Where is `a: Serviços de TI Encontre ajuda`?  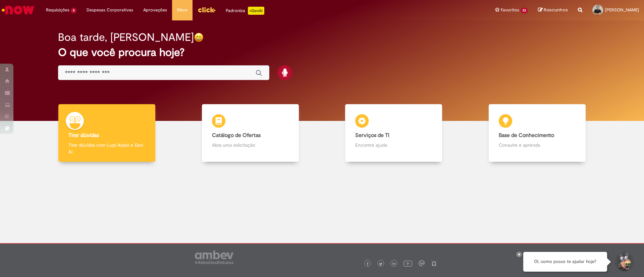 a: Serviços de TI Encontre ajuda is located at coordinates (394, 133).